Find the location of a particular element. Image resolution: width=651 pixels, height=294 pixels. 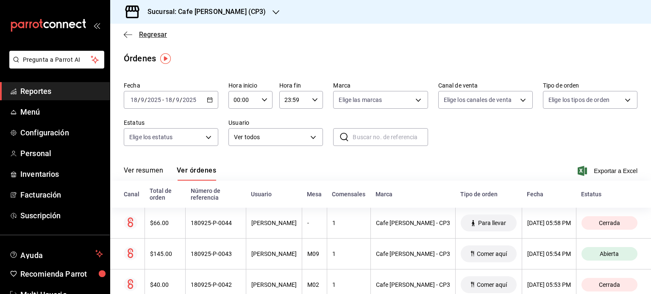

span: Inventarios is located at coordinates (61, 174).